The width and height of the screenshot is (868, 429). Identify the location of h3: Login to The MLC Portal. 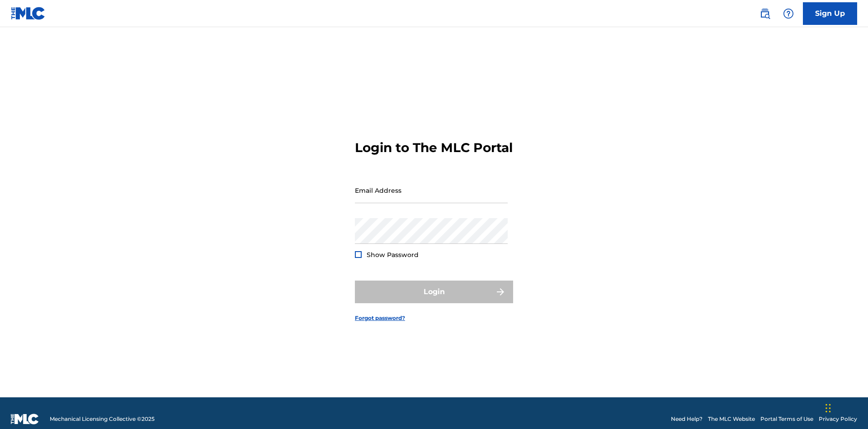
(434, 147).